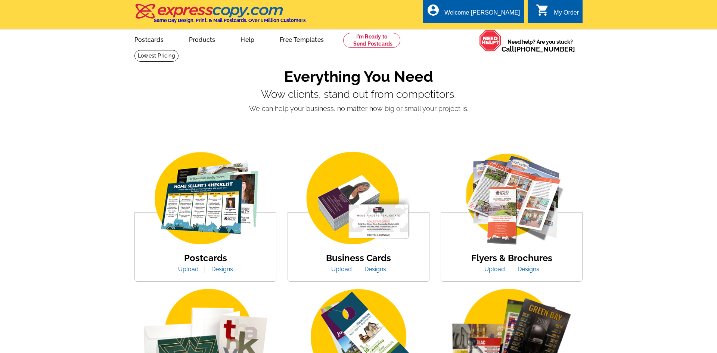 The height and width of the screenshot is (353, 717). I want to click on a: Flyers & Brochures, so click(511, 258).